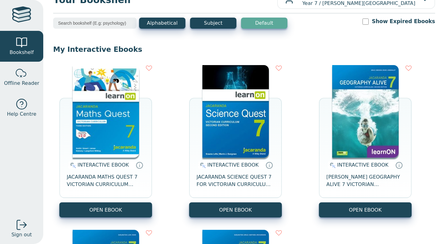 Image resolution: width=445 pixels, height=244 pixels. What do you see at coordinates (22, 83) in the screenshot?
I see `span: Offline Reader` at bounding box center [22, 83].